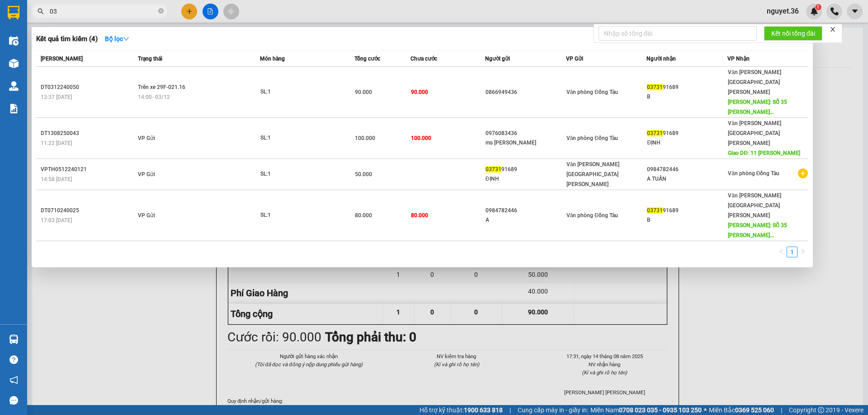 The height and width of the screenshot is (415, 868). What do you see at coordinates (738, 59) in the screenshot?
I see `span: VP Nhận` at bounding box center [738, 59].